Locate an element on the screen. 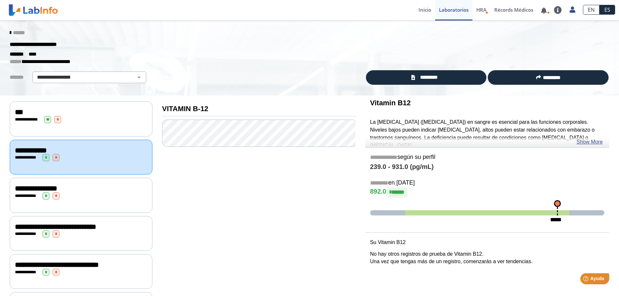 This screenshot has width=619, height=296. h4: 239.0 - 931.0 (pg/mL) is located at coordinates (487, 167).